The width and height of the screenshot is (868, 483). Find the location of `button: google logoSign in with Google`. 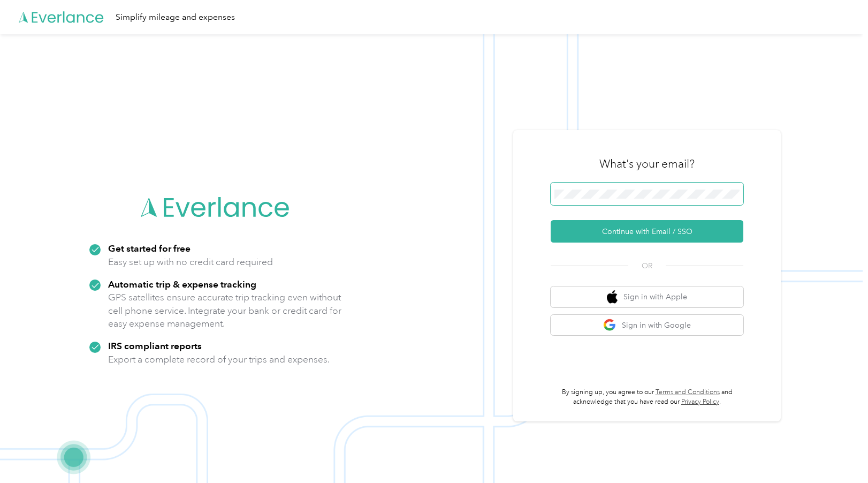

button: google logoSign in with Google is located at coordinates (647, 325).